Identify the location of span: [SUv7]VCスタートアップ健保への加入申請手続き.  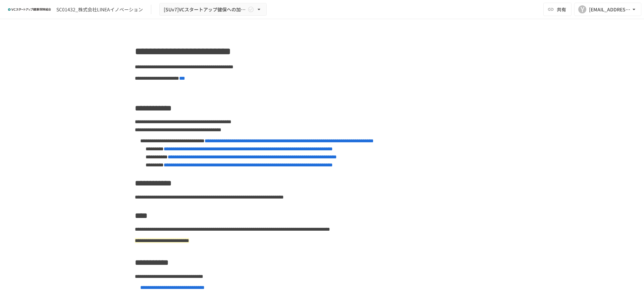
(205, 9).